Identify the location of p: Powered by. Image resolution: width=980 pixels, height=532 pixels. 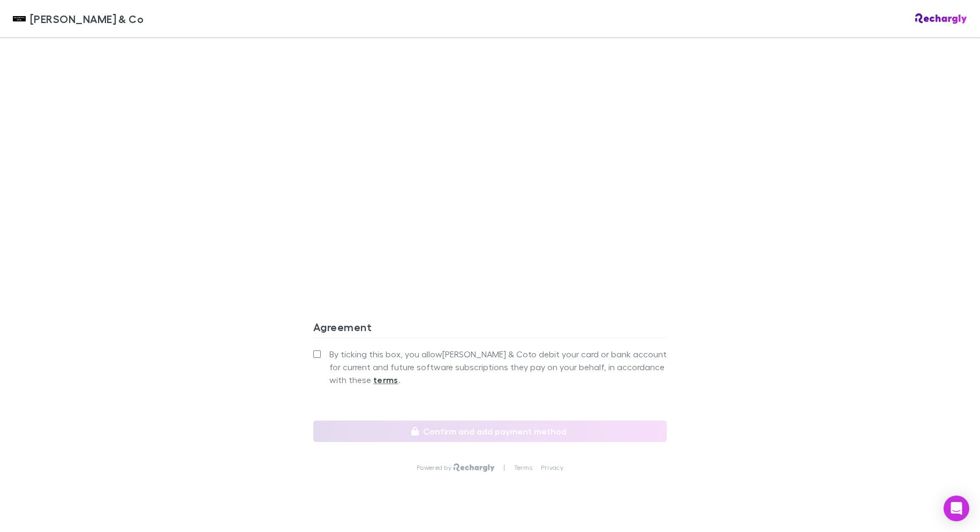
(435, 468).